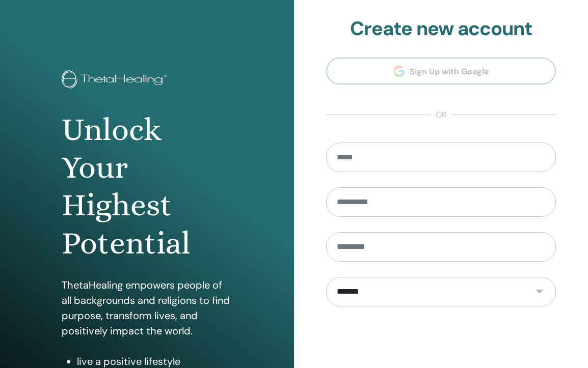 The height and width of the screenshot is (368, 588). Describe the element at coordinates (146, 187) in the screenshot. I see `h1: Unlock Your Highest Potential` at that location.